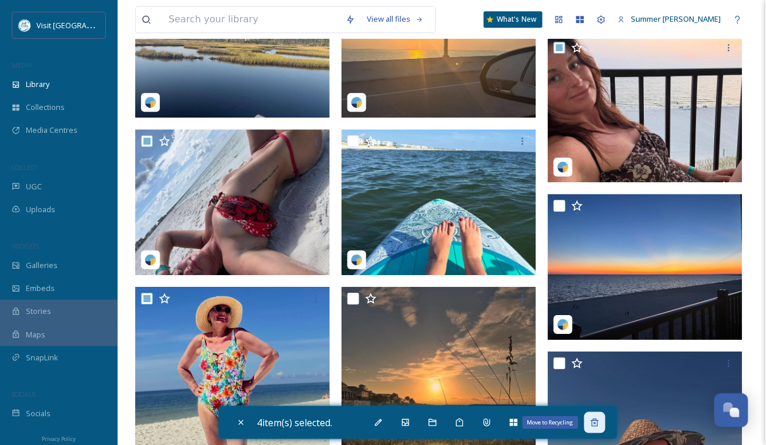 The image size is (766, 445). What do you see at coordinates (33, 186) in the screenshot?
I see `span: UGC` at bounding box center [33, 186].